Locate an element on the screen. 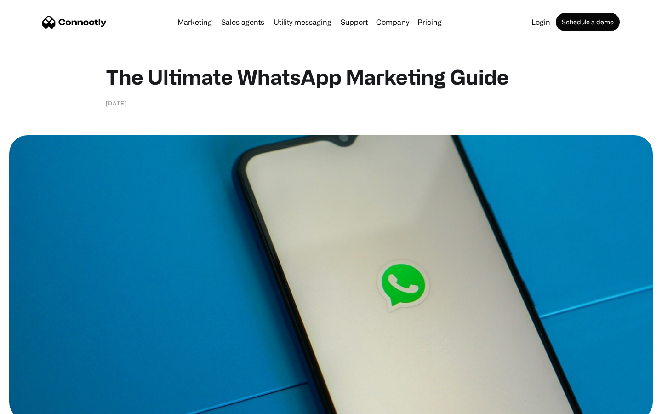 The image size is (662, 414). h1: The Ultimate WhatsApp Marketing Guide is located at coordinates (331, 77).